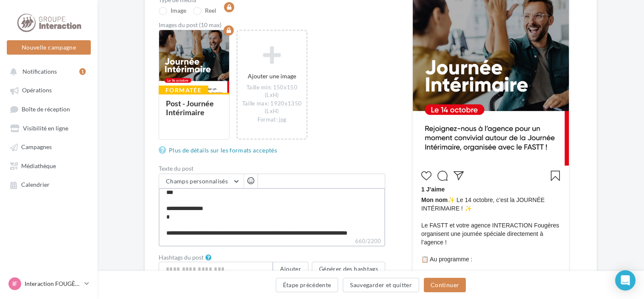 The width and height of the screenshot is (644, 299). I want to click on label: 660/2200, so click(272, 241).